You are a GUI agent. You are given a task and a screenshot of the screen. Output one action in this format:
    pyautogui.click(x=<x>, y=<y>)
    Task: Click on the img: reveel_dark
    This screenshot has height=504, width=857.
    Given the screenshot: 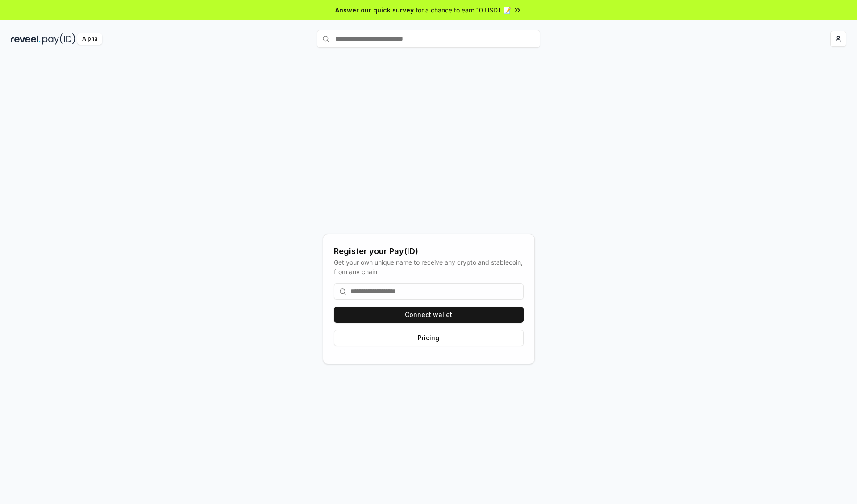 What is the action you would take?
    pyautogui.click(x=26, y=39)
    